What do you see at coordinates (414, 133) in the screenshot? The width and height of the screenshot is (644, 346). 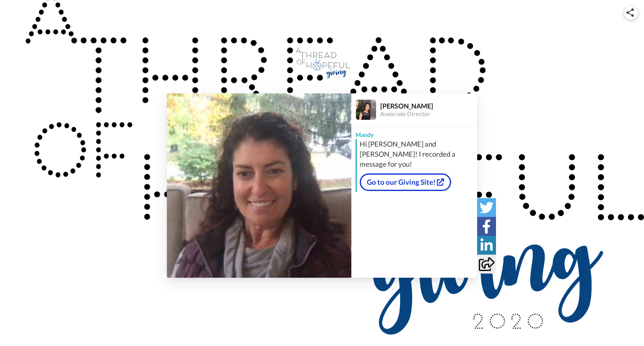 I see `div: Mandy` at bounding box center [414, 133].